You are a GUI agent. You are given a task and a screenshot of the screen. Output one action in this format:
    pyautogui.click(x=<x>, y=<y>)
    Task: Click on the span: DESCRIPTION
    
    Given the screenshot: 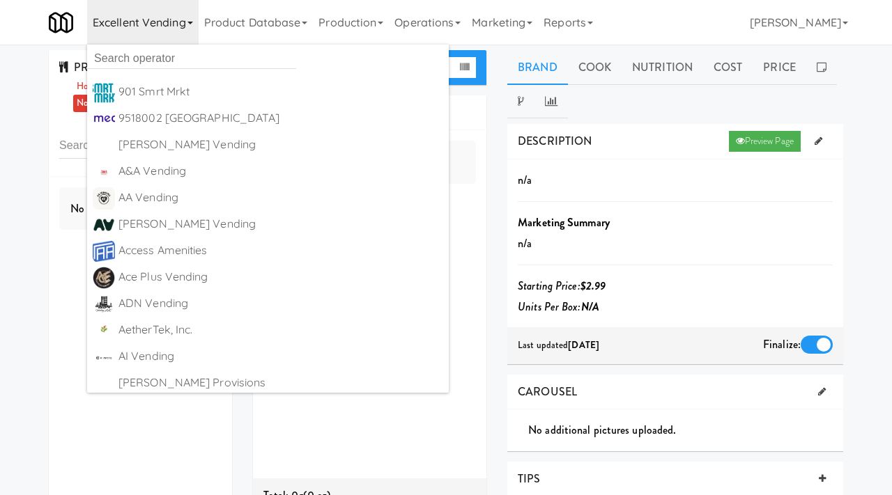 What is the action you would take?
    pyautogui.click(x=554, y=141)
    